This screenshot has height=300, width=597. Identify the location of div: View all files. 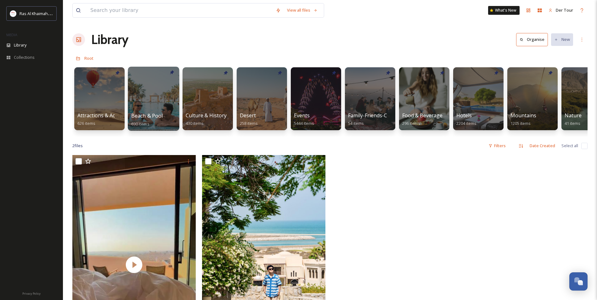
(302, 10).